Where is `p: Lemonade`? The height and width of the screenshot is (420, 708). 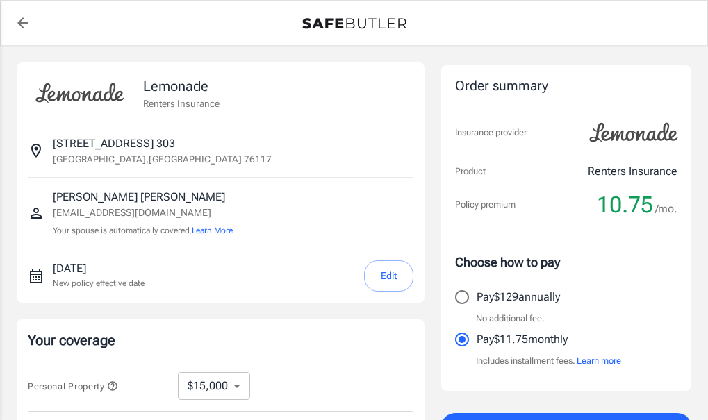
p: Lemonade is located at coordinates (181, 86).